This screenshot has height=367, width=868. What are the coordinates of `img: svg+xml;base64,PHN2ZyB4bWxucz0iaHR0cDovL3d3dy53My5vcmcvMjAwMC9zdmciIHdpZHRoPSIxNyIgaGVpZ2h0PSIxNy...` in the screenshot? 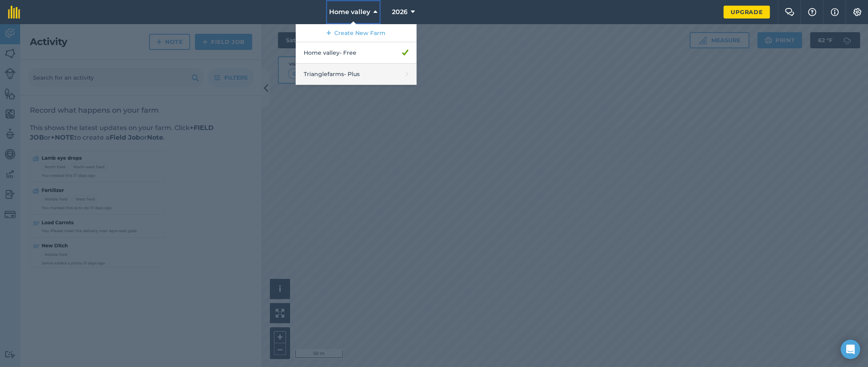 It's located at (834, 13).